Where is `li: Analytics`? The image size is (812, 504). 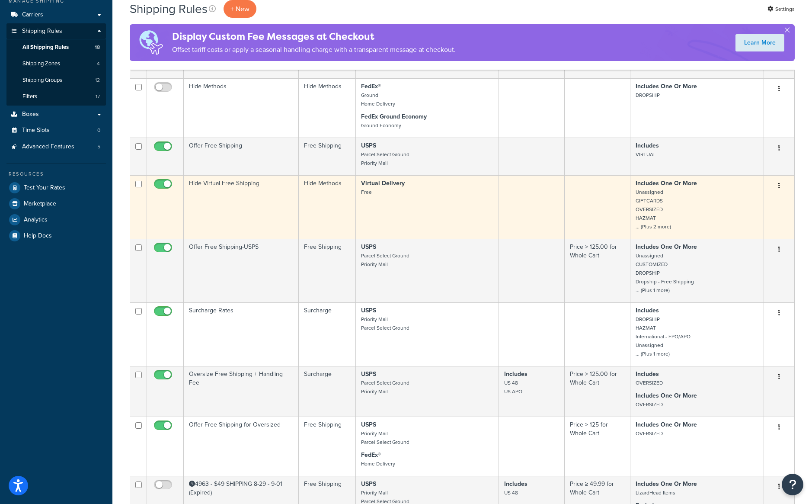 li: Analytics is located at coordinates (56, 219).